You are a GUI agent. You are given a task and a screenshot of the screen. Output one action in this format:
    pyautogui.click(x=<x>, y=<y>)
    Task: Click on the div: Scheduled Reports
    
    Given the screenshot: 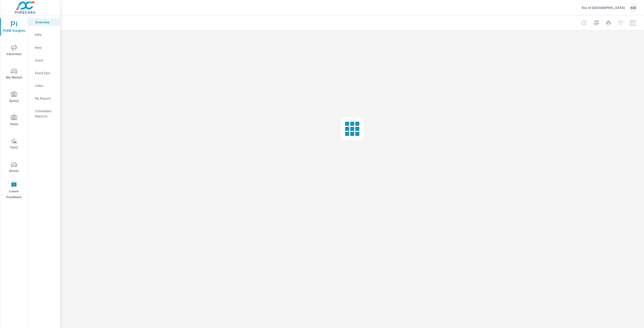 What is the action you would take?
    pyautogui.click(x=44, y=114)
    